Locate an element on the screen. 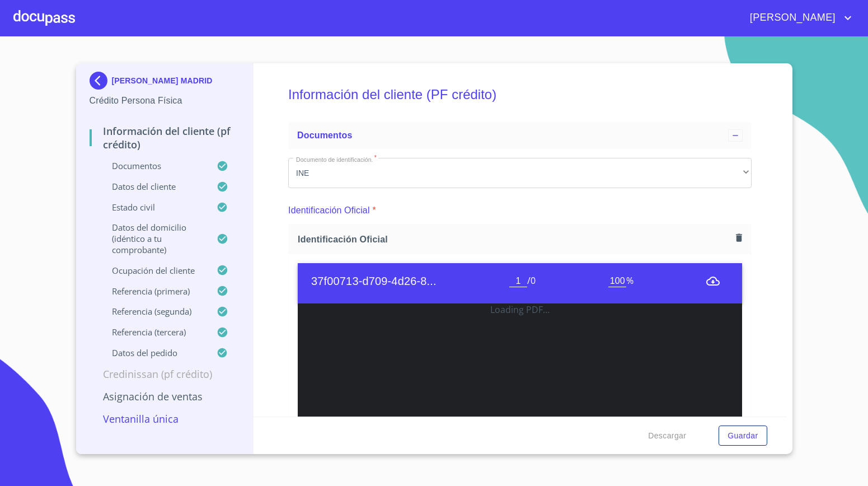  span: Guardar is located at coordinates (743, 436).